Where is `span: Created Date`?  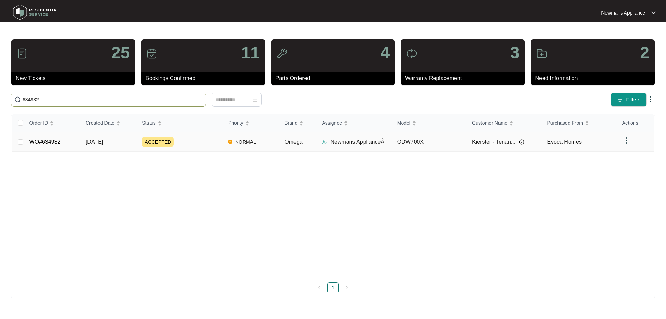
span: Created Date is located at coordinates (100, 123).